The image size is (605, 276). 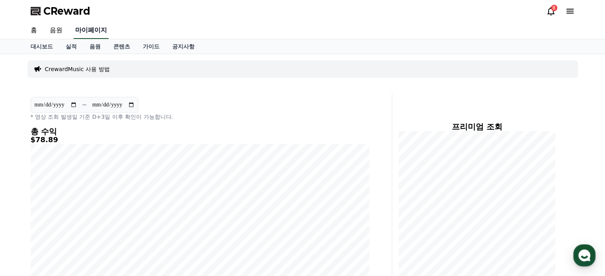 I want to click on a: CrewardMusic 사용 방법, so click(x=77, y=69).